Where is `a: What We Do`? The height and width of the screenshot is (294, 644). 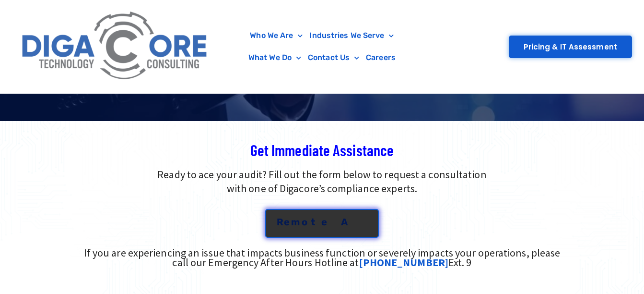 a: What We Do is located at coordinates (275, 58).